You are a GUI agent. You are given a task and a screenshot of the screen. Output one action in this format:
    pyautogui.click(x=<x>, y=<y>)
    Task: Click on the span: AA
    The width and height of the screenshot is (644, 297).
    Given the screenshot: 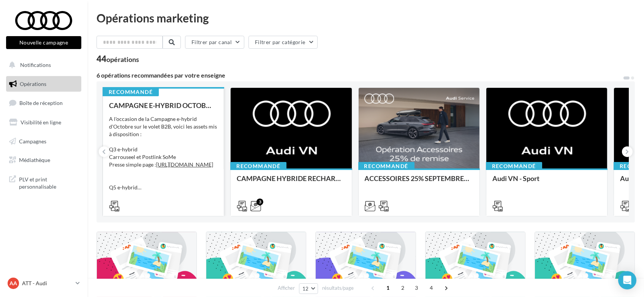 What is the action you would take?
    pyautogui.click(x=13, y=283)
    